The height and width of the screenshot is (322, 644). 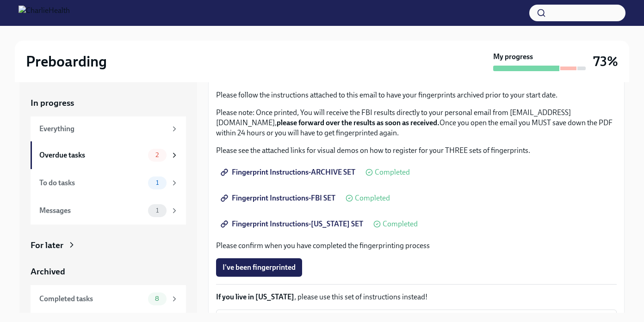 What do you see at coordinates (513, 57) in the screenshot?
I see `strong: My progress` at bounding box center [513, 57].